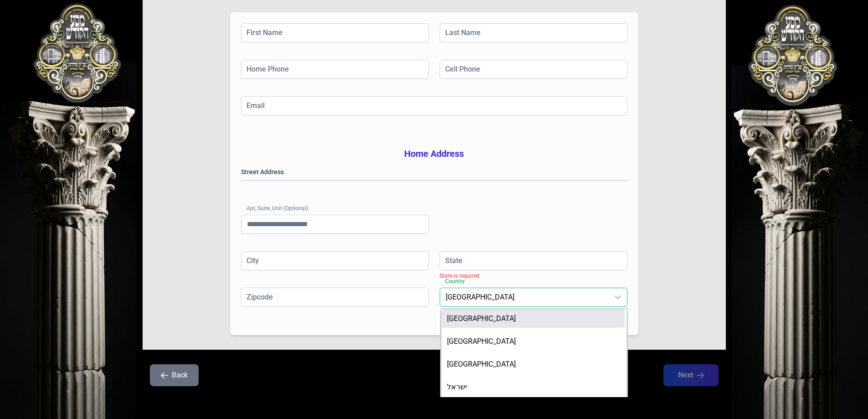 The image size is (868, 419). Describe the element at coordinates (533, 319) in the screenshot. I see `li: United States` at that location.